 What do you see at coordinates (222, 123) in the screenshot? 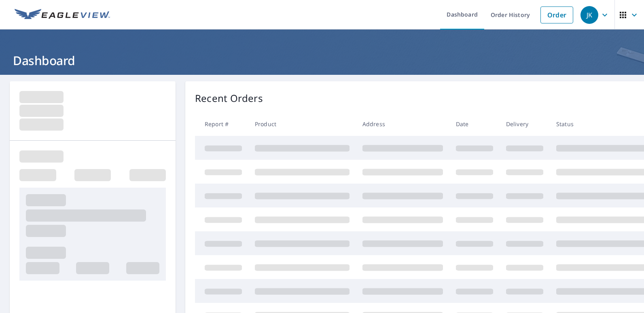
I see `th: Report #` at bounding box center [222, 123].